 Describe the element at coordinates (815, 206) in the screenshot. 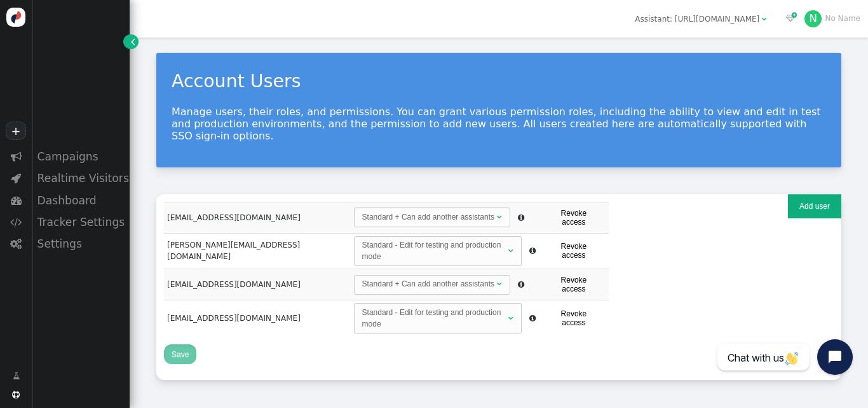

I see `button: Add user` at that location.